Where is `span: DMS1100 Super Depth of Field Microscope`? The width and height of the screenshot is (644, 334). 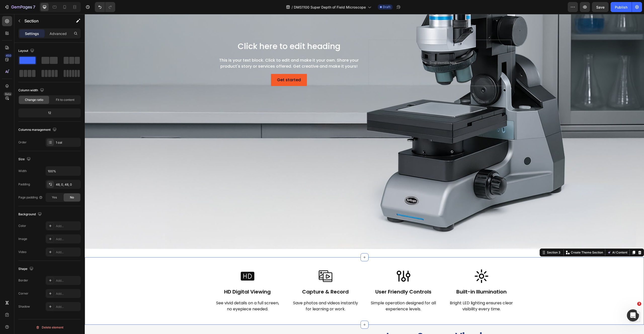
span: DMS1100 Super Depth of Field Microscope is located at coordinates (329, 7).